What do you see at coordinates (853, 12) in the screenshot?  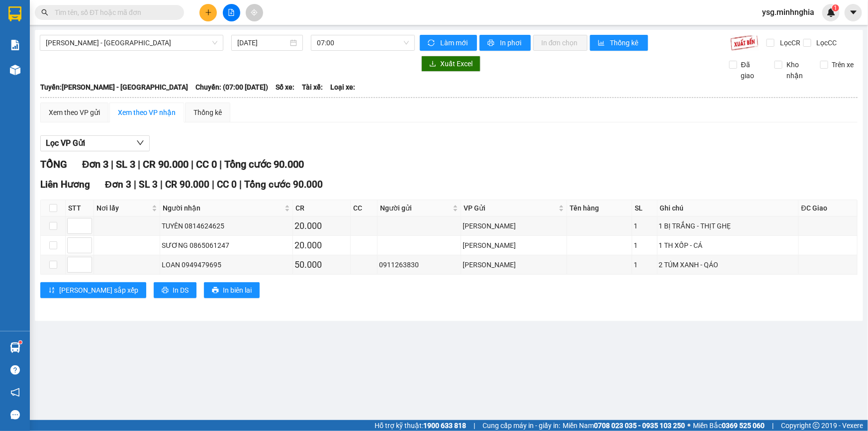 I see `button: caret-down` at bounding box center [853, 12].